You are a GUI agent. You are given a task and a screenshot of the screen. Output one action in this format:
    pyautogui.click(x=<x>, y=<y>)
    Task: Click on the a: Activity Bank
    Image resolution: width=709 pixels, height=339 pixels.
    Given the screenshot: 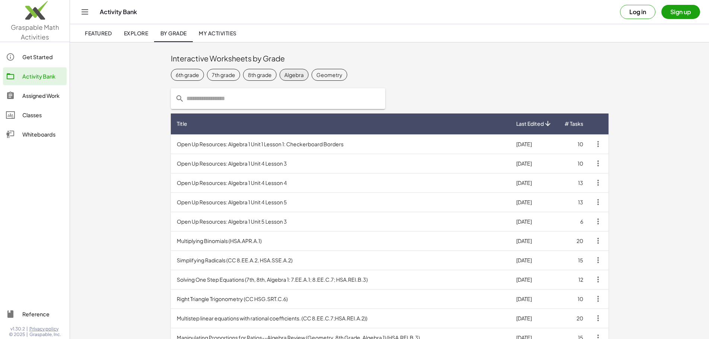 What is the action you would take?
    pyautogui.click(x=35, y=76)
    